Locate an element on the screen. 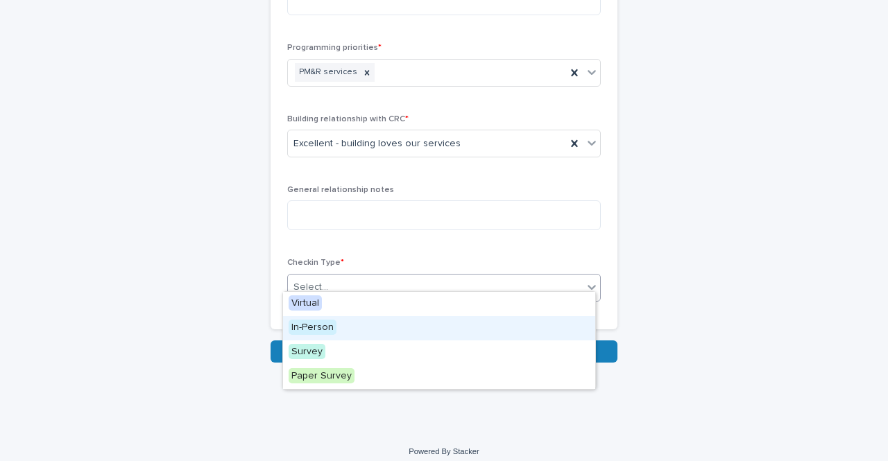  a: Powered By Stacker is located at coordinates (443, 452).